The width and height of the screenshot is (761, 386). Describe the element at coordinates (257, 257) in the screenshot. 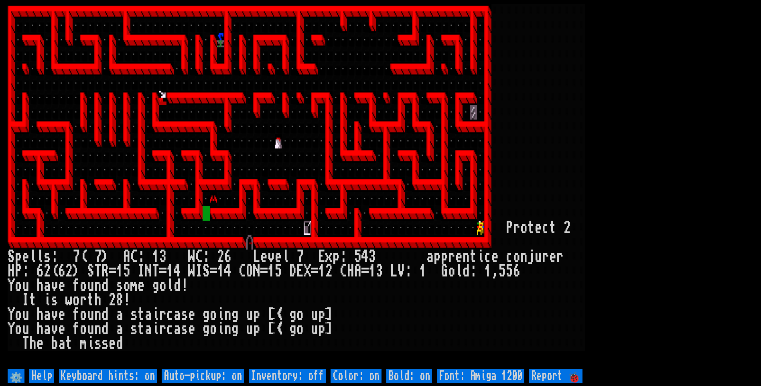

I see `div: L` at that location.